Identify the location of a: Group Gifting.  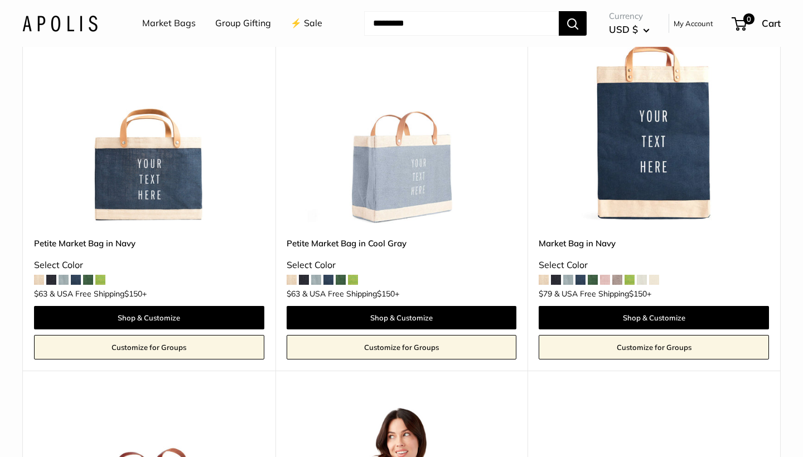
(243, 23).